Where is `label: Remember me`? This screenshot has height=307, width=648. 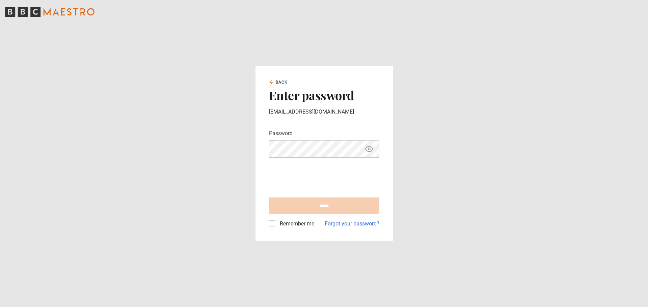
label: Remember me is located at coordinates (295, 224).